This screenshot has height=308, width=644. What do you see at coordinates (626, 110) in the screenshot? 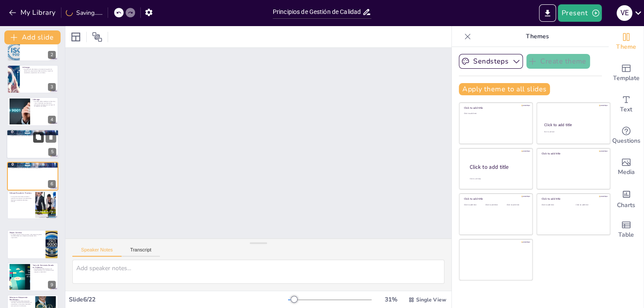
I see `span: Text` at bounding box center [626, 110].